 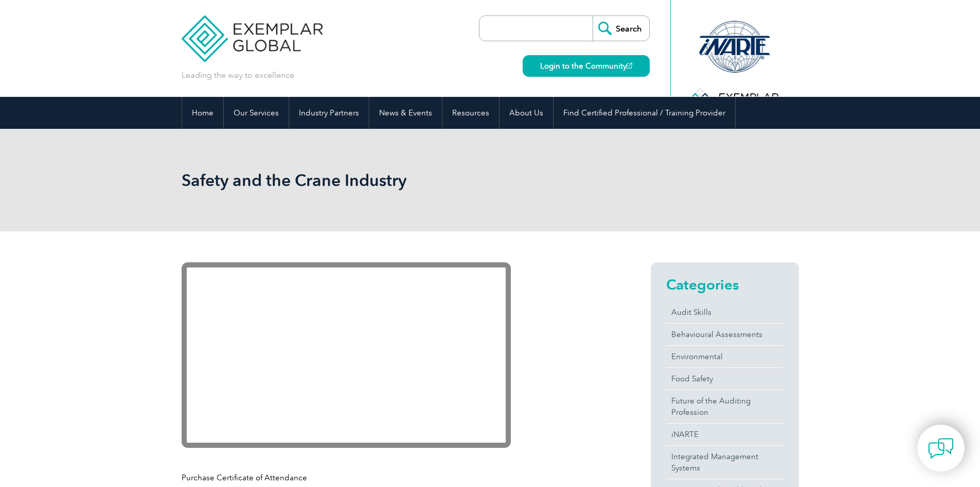 What do you see at coordinates (237, 75) in the screenshot?
I see `p: Leading the way to excellence` at bounding box center [237, 75].